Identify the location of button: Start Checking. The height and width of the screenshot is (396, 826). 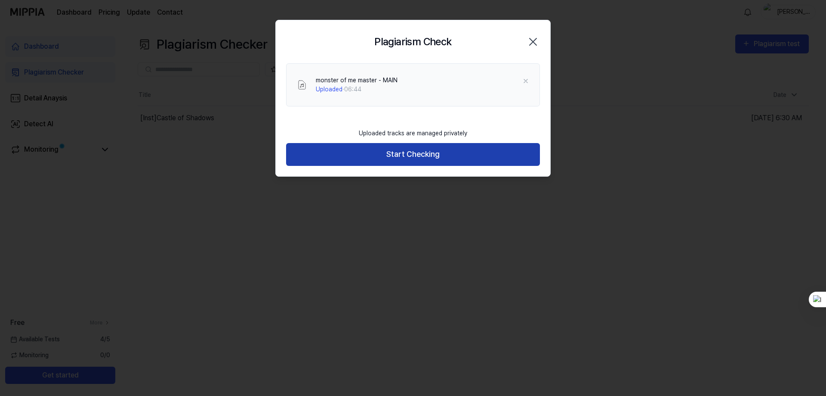
(413, 154).